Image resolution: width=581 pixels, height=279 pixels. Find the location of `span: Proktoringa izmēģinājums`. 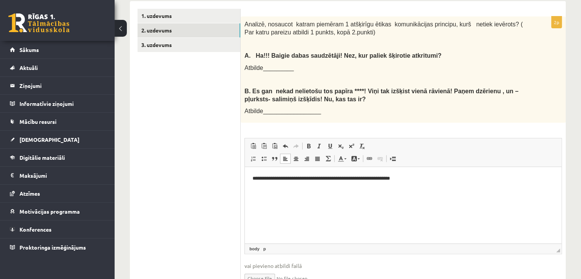

span: Proktoringa izmēģinājums is located at coordinates (53, 247).